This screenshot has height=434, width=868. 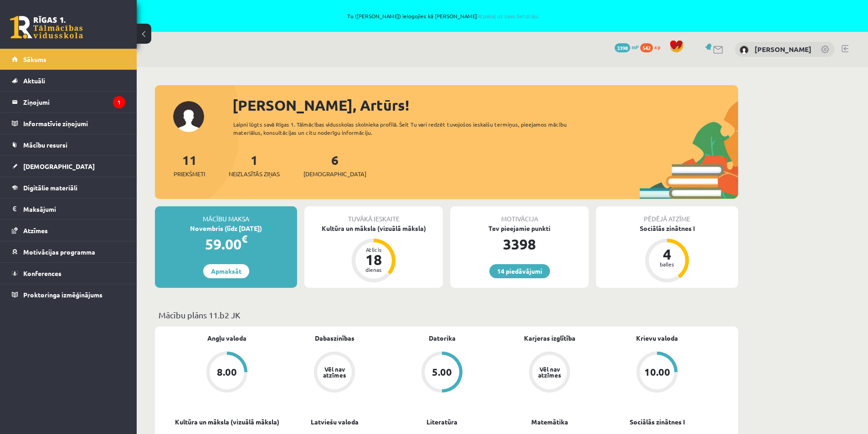 I want to click on div: Laipni lūgts savā Rīgas 1. Tālmācības vidusskolas skolnieka profilā. Šeit Tu vari redzēt tuvojošo..., so click(x=408, y=128).